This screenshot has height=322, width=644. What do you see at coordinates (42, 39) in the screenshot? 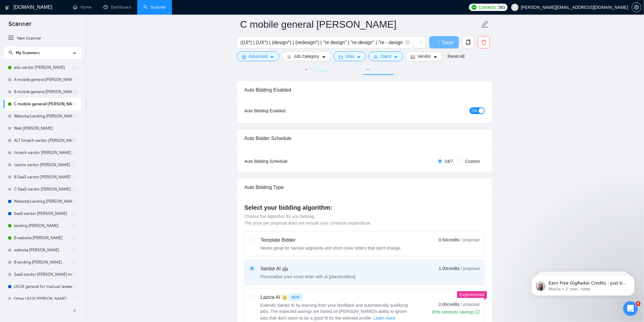
I see `li: New Scanner` at bounding box center [42, 39].